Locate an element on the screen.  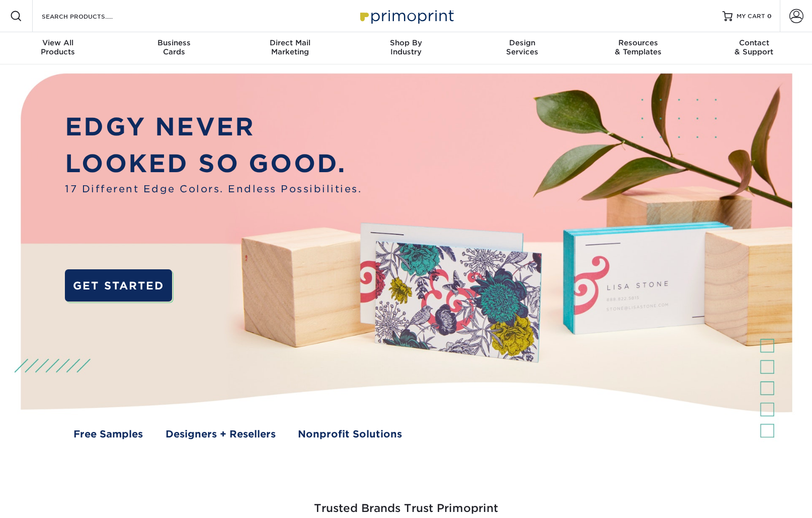
a: BusinessCards is located at coordinates (174, 49).